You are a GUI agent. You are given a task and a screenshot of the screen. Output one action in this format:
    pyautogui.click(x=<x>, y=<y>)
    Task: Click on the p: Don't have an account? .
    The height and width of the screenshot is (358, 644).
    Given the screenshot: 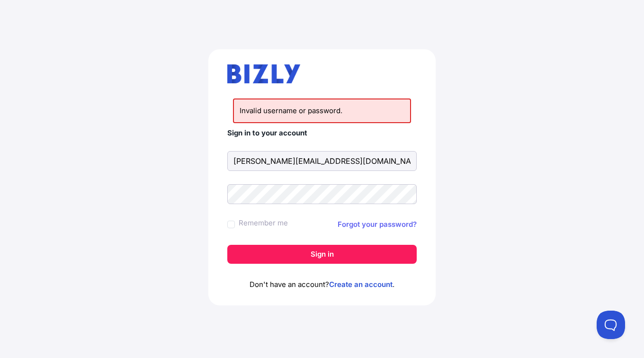 What is the action you would take?
    pyautogui.click(x=322, y=285)
    